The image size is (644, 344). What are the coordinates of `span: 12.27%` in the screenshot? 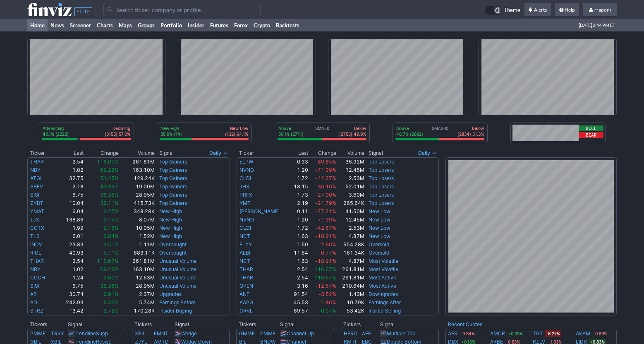 It's located at (110, 212).